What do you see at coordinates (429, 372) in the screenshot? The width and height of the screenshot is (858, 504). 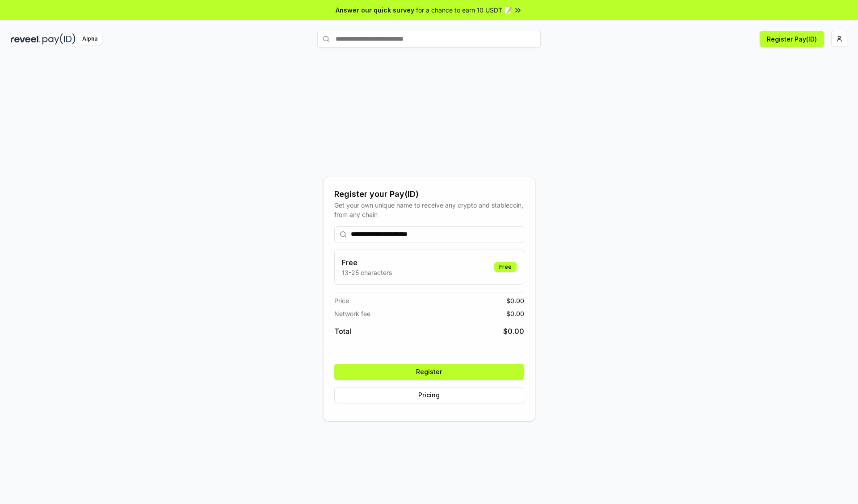 I see `button: Register` at bounding box center [429, 372].